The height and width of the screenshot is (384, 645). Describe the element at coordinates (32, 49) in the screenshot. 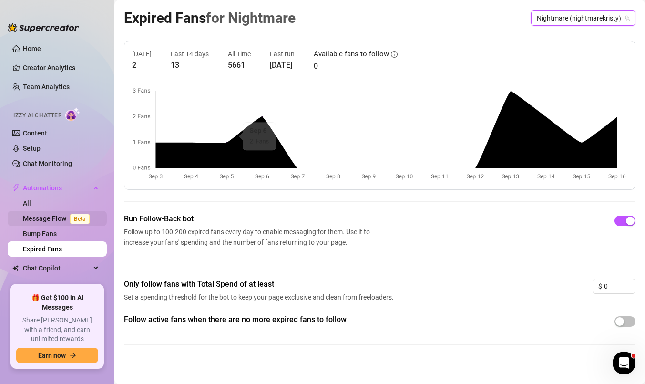

I see `a: Home` at that location.